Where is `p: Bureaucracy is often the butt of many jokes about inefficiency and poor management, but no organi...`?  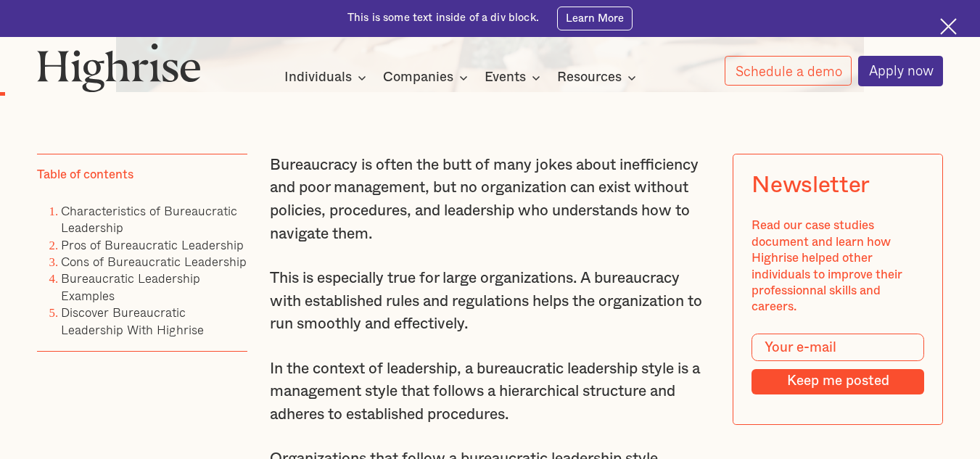 p: Bureaucracy is often the butt of many jokes about inefficiency and poor management, but no organi... is located at coordinates (490, 200).